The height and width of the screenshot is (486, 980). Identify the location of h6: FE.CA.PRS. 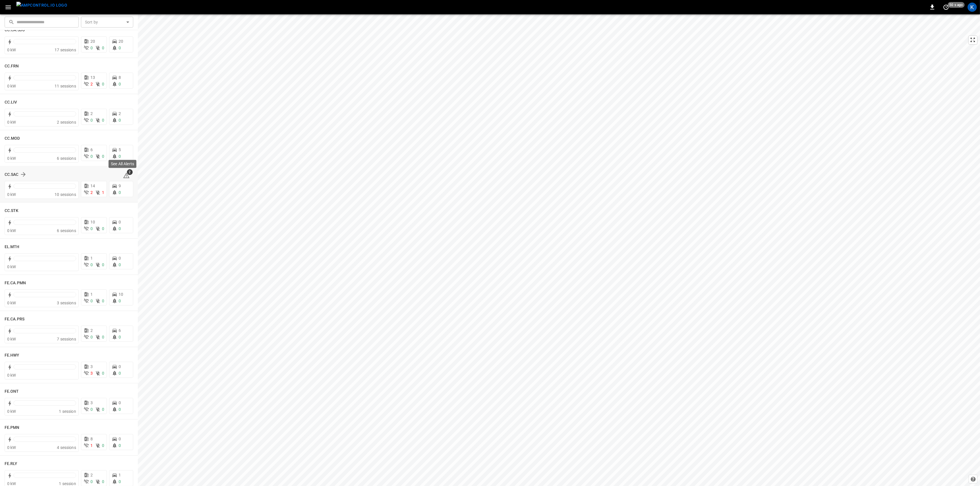
(15, 319).